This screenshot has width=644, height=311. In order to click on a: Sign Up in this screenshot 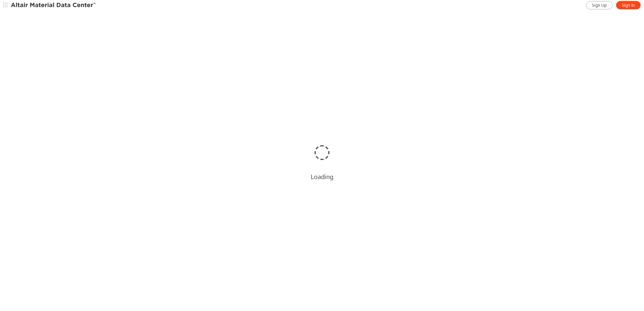, I will do `click(599, 5)`.